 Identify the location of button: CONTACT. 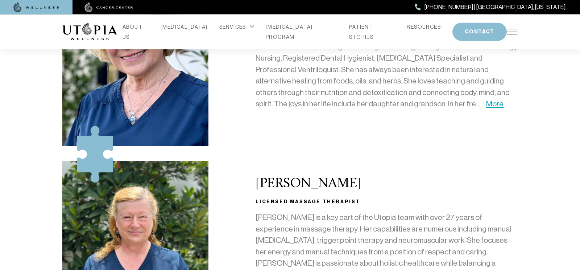
(480, 32).